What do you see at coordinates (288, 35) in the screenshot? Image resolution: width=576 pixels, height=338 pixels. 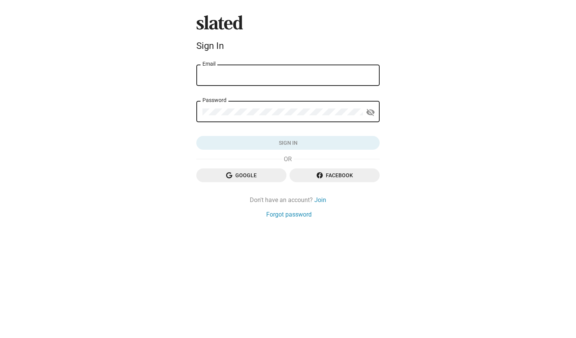 I see `sl-branding: Sign In` at bounding box center [288, 35].